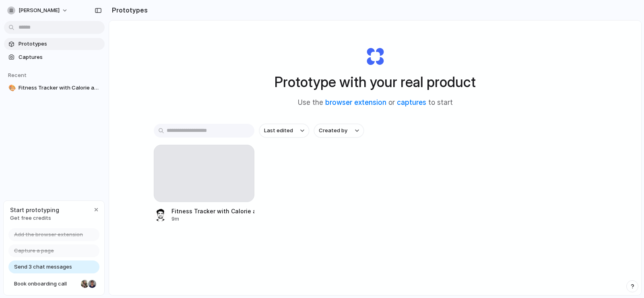  What do you see at coordinates (34, 251) in the screenshot?
I see `span: Capture a page` at bounding box center [34, 251].